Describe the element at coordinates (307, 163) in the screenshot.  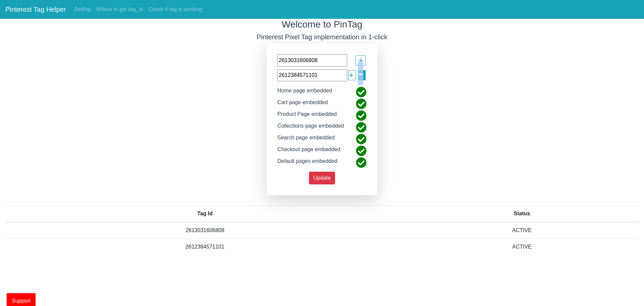
I see `div: Default pages embedded` at that location.